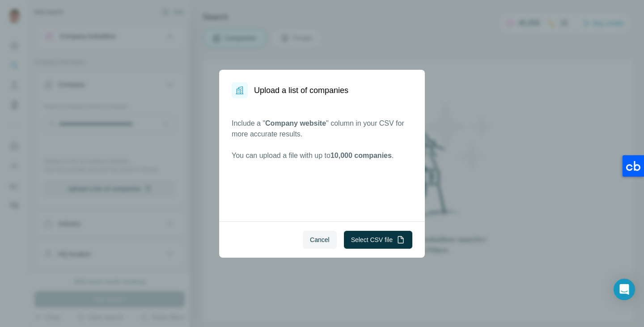 This screenshot has width=644, height=327. What do you see at coordinates (361, 155) in the screenshot?
I see `span: 10,000 companies` at bounding box center [361, 155].